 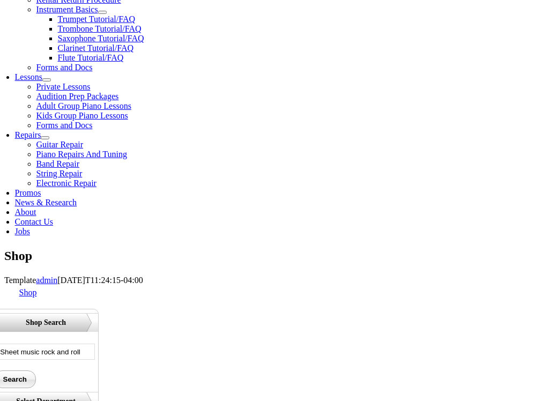 What do you see at coordinates (47, 280) in the screenshot?
I see `a: admin` at bounding box center [47, 280].